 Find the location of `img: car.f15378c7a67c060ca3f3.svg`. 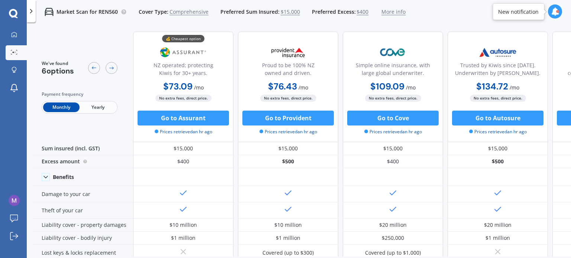

img: car.f15378c7a67c060ca3f3.svg is located at coordinates (49, 12).